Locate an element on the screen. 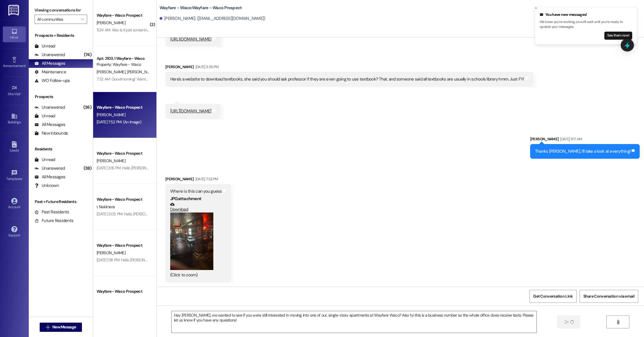  button: New Message is located at coordinates (61, 327).